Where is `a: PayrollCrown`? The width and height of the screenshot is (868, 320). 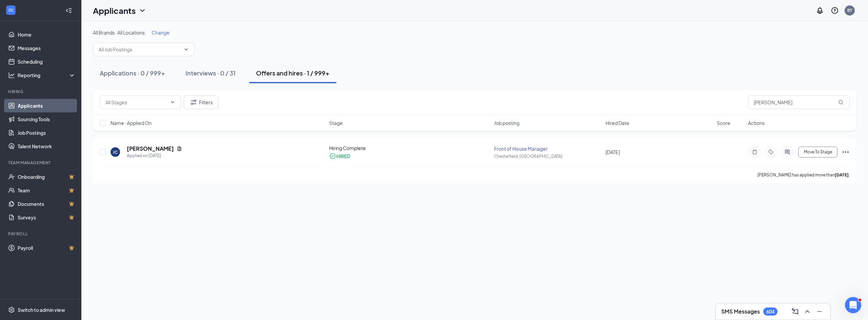
a: PayrollCrown is located at coordinates (46, 248).